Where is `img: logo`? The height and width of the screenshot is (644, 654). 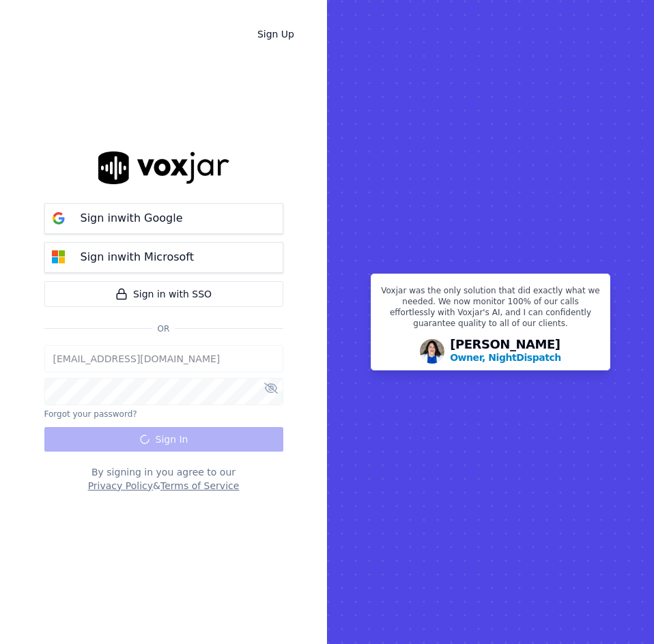 img: logo is located at coordinates (164, 167).